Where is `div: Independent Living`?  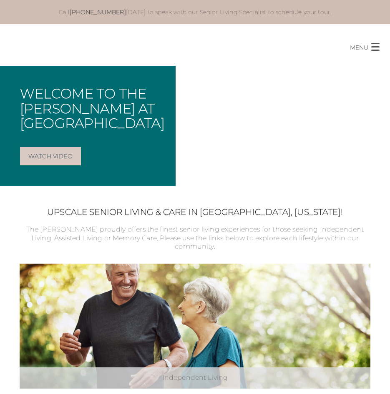 div: Independent Living is located at coordinates (195, 378).